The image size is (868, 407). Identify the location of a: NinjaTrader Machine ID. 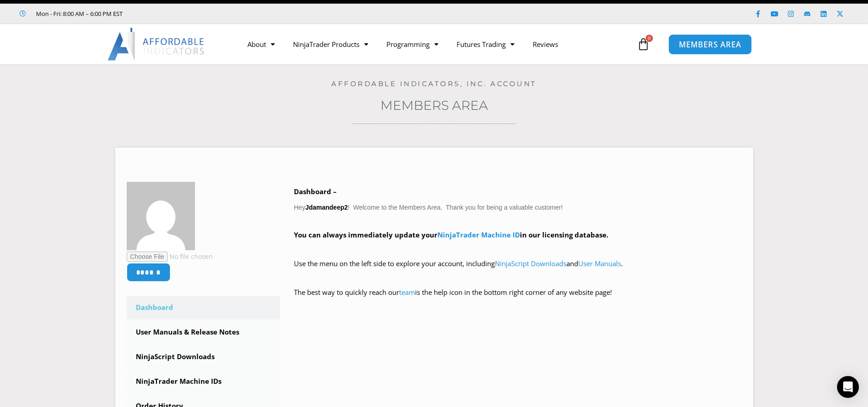
(478, 234).